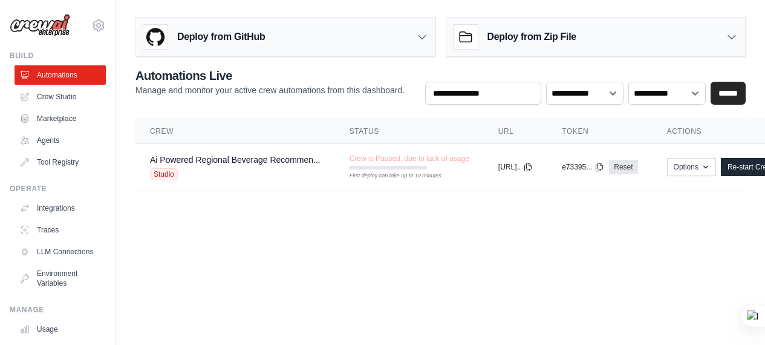  Describe the element at coordinates (600, 131) in the screenshot. I see `th: Token` at that location.